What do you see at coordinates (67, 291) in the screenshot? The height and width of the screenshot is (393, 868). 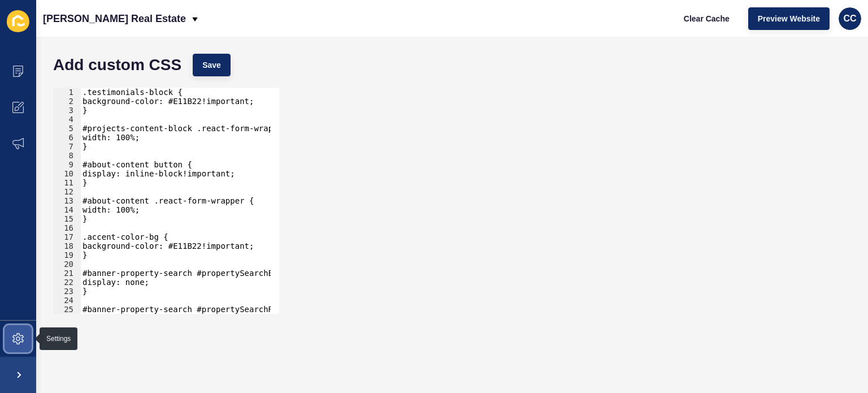 I see `div: 23` at bounding box center [67, 291].